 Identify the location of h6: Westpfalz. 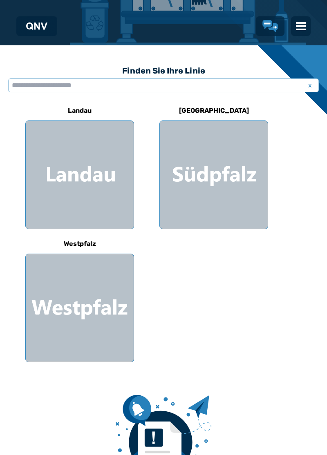
(80, 244).